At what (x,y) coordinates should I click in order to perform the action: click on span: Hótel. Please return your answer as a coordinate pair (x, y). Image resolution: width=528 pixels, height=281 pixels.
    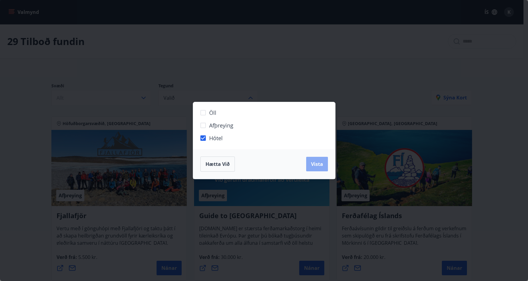
    Looking at the image, I should click on (216, 138).